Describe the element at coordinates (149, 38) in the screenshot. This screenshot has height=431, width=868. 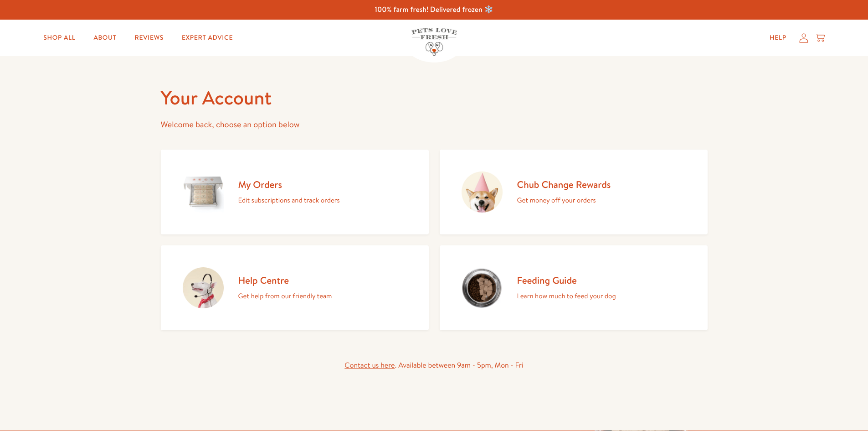
I see `a: Reviews` at that location.